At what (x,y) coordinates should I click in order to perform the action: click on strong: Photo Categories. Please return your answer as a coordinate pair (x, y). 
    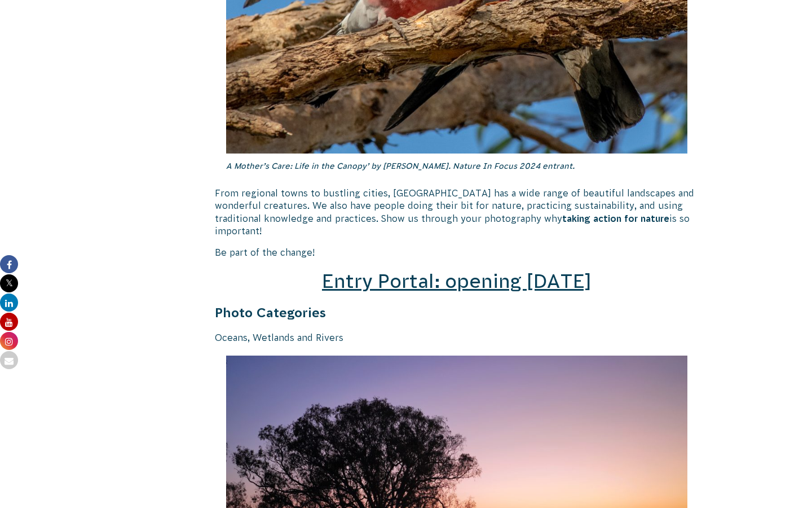
    Looking at the image, I should click on (270, 312).